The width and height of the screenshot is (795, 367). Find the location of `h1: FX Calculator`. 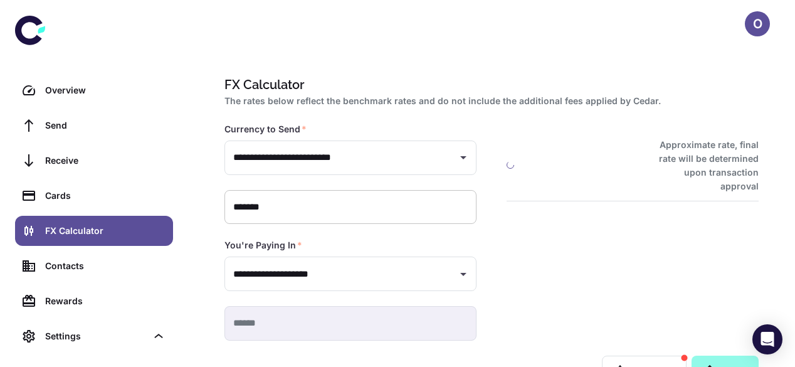

h1: FX Calculator is located at coordinates (489, 85).